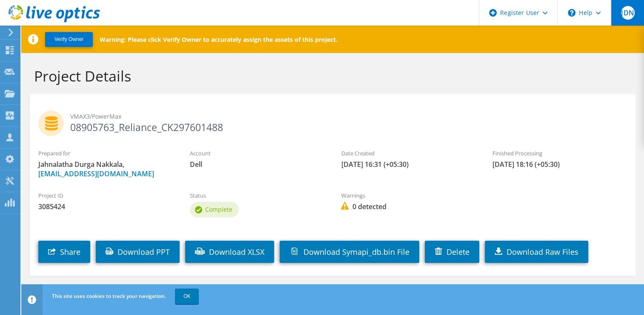 The width and height of the screenshot is (644, 315). Describe the element at coordinates (257, 164) in the screenshot. I see `span: Dell` at that location.